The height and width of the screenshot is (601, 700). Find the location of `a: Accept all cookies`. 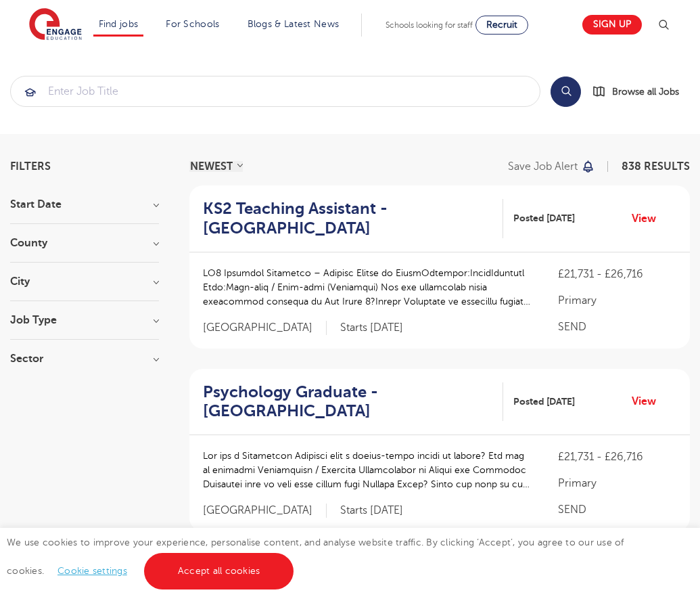

a: Accept all cookies is located at coordinates (219, 571).